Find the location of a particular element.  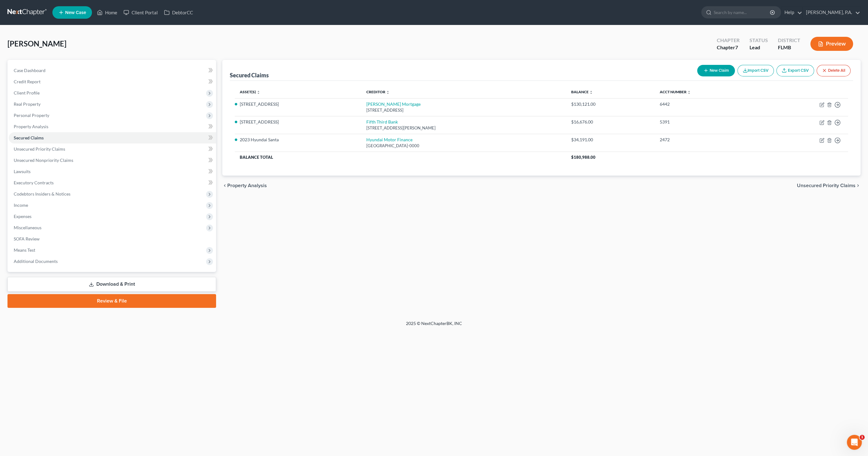

span: Codebtors Insiders & Notices is located at coordinates (42, 194).